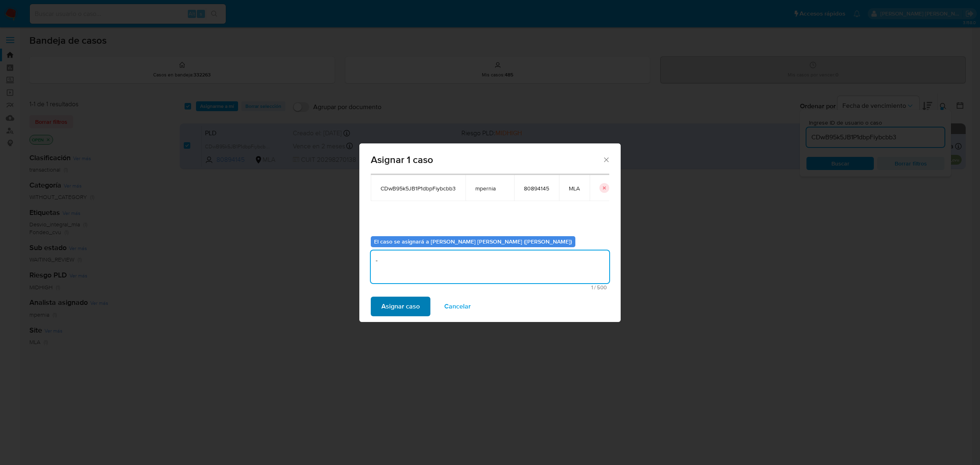  Describe the element at coordinates (458, 306) in the screenshot. I see `button: Cancelar` at that location.